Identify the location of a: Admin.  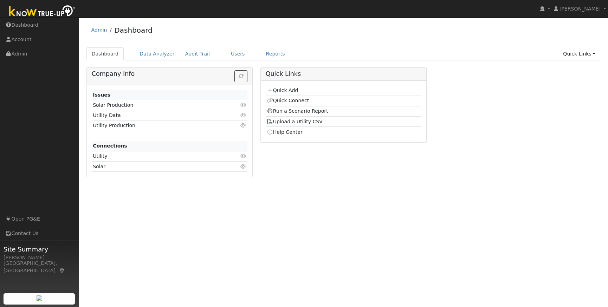
(99, 30).